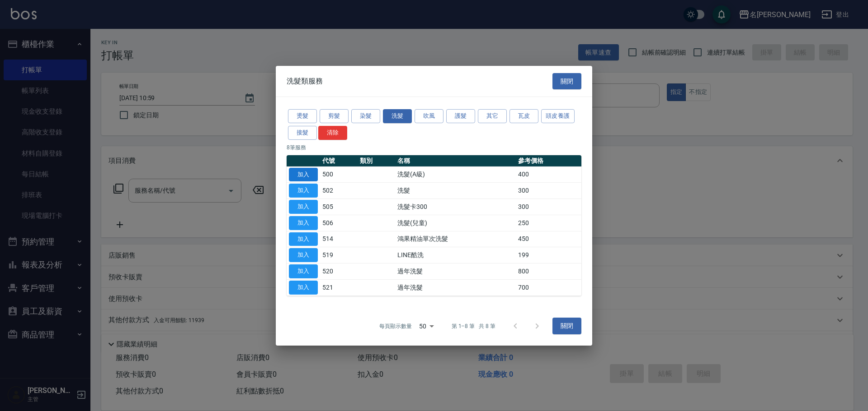 The height and width of the screenshot is (411, 868). Describe the element at coordinates (455, 174) in the screenshot. I see `td: 洗髮(A級)` at that location.